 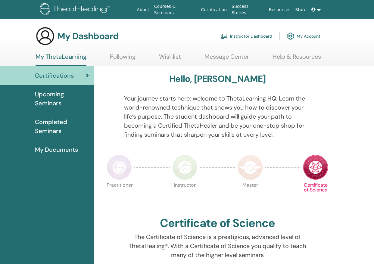 What do you see at coordinates (56, 150) in the screenshot?
I see `span: My Documents` at bounding box center [56, 150].